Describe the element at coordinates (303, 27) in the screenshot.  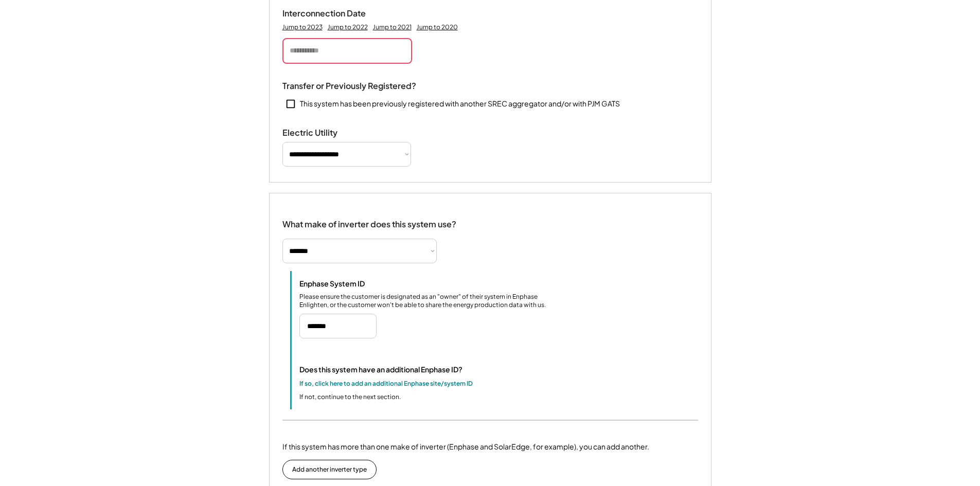
I see `div: Jump to 2023` at that location.